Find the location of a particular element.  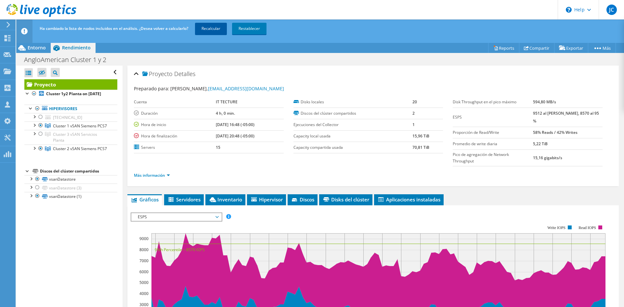

label: Disks locales is located at coordinates (353, 102).